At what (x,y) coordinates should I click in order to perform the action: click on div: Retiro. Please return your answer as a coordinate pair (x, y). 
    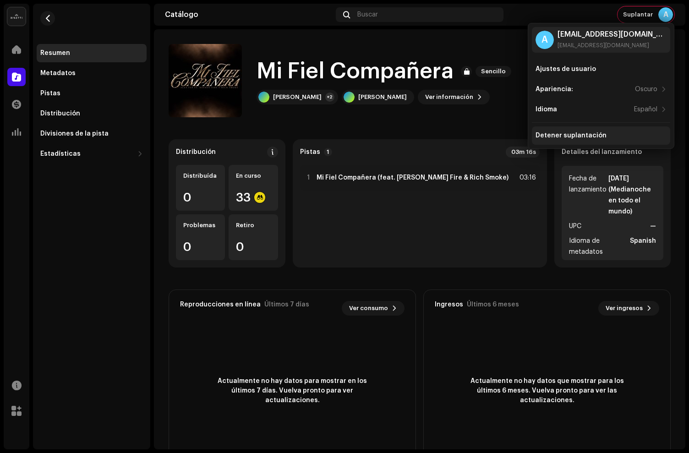
    Looking at the image, I should click on (253, 225).